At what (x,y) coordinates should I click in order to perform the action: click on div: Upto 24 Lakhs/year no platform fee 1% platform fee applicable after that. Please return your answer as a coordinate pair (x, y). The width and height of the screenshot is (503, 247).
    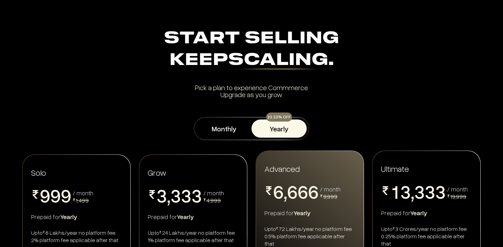
    Looking at the image, I should click on (193, 237).